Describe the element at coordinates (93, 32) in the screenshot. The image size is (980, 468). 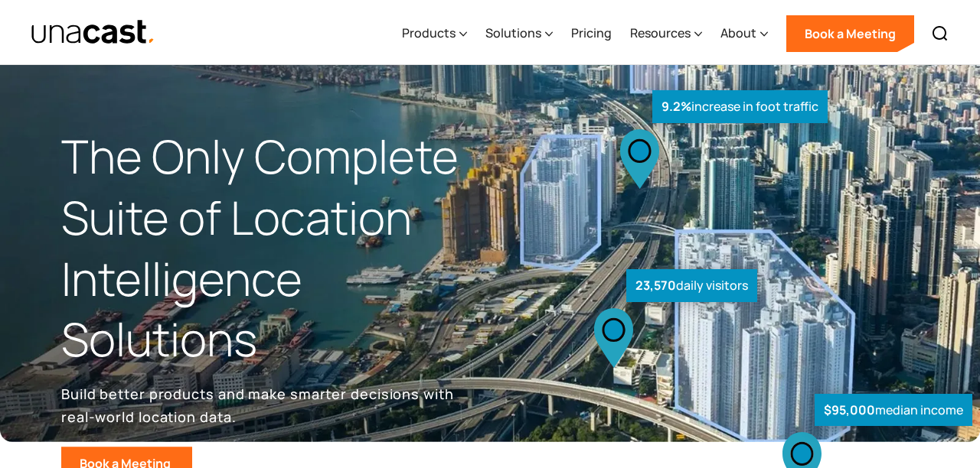
I see `a: home` at that location.